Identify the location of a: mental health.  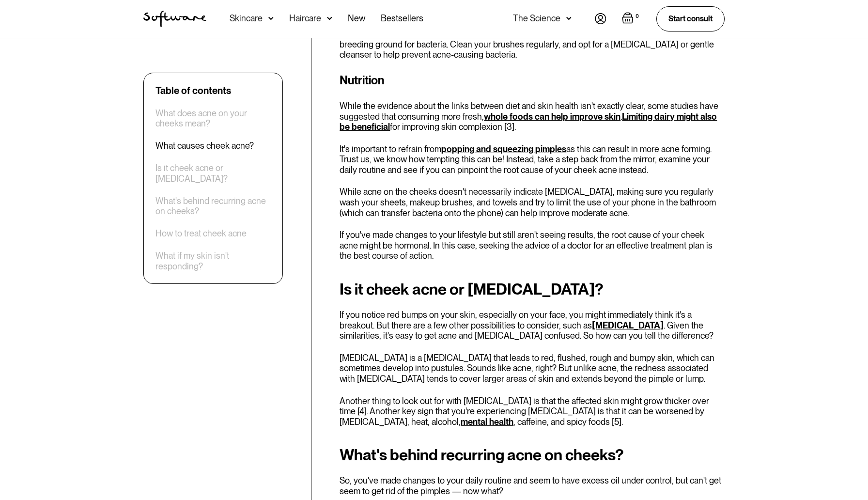
(487, 421).